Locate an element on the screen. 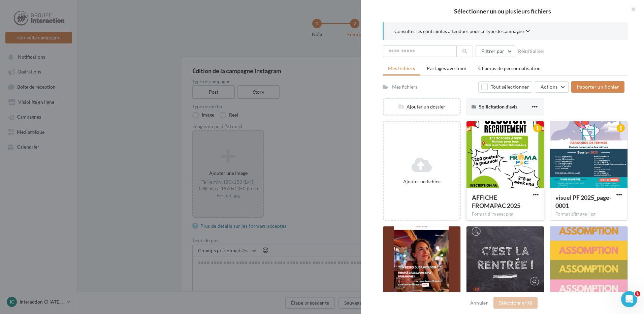 The image size is (644, 314). span: Sollicitation d'avis is located at coordinates (498, 106).